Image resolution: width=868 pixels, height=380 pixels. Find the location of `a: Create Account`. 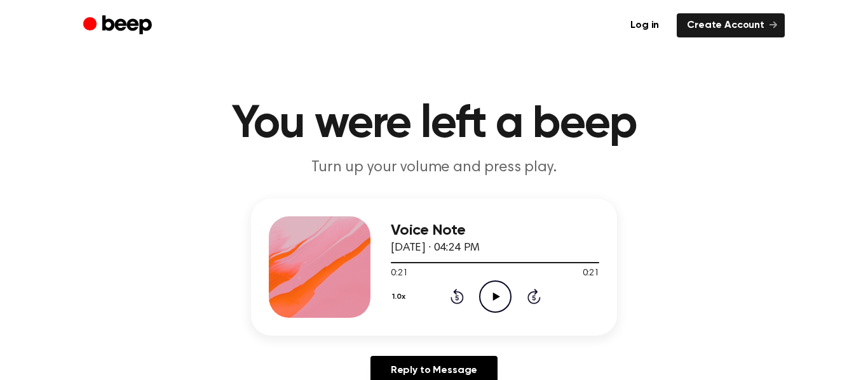

a: Create Account is located at coordinates (731, 25).